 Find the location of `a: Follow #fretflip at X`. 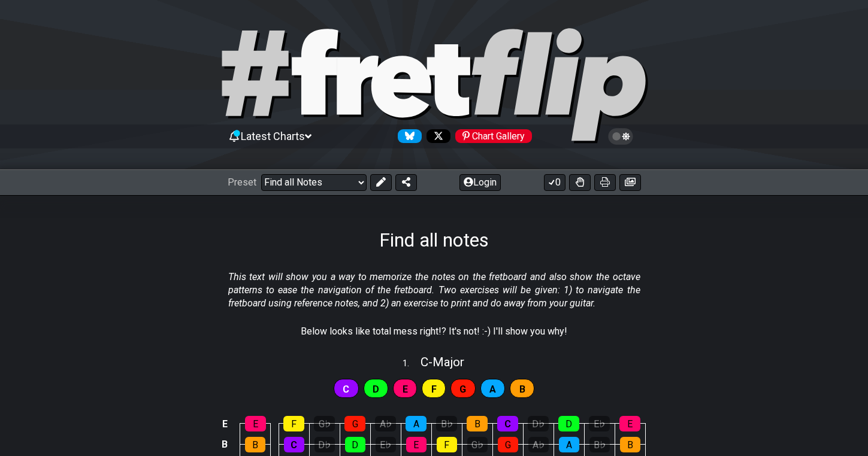

a: Follow #fretflip at X is located at coordinates (436, 136).